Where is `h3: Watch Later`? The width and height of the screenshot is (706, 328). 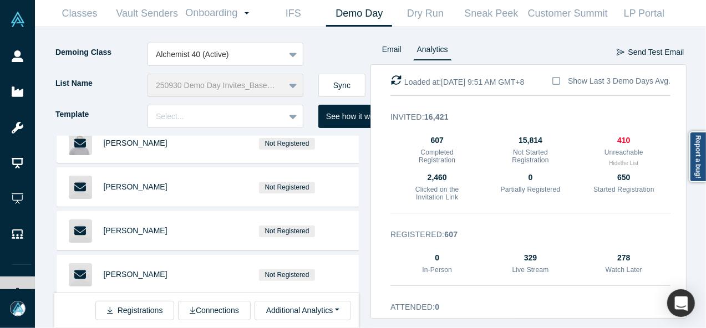
h3: Watch Later is located at coordinates (624, 270).